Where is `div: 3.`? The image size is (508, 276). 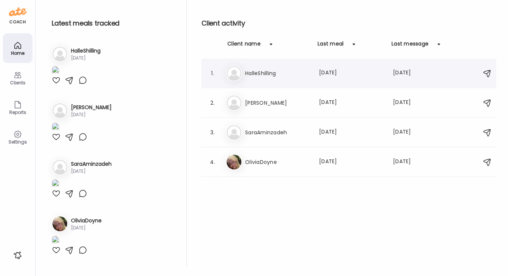 div: 3. is located at coordinates (212, 132).